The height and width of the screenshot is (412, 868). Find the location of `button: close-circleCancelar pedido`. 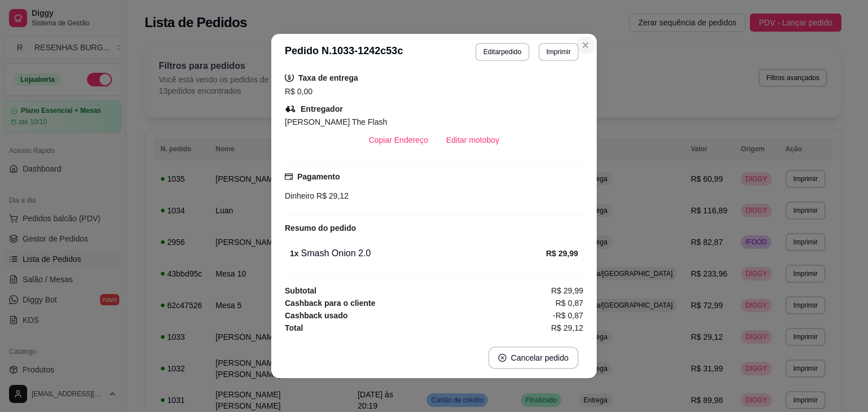

button: close-circleCancelar pedido is located at coordinates (533, 358).